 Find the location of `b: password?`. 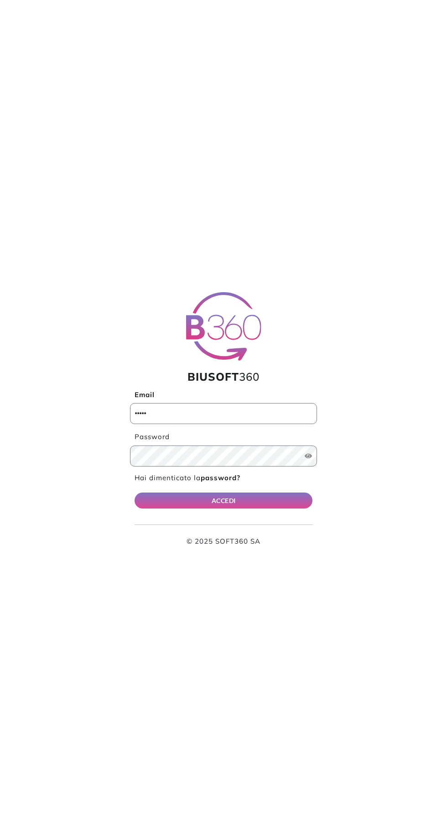

b: password? is located at coordinates (220, 477).